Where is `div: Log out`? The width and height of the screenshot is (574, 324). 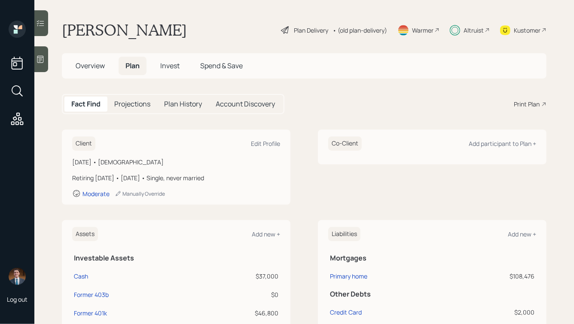 div: Log out is located at coordinates (17, 299).